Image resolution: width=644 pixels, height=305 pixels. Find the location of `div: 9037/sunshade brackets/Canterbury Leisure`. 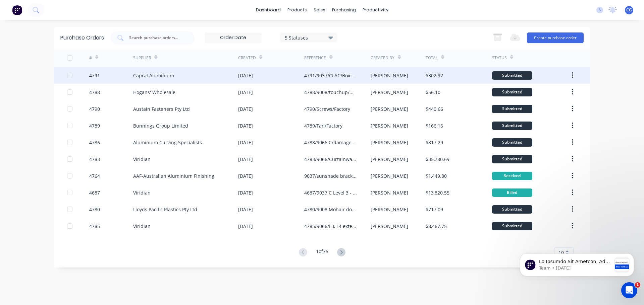

div: 9037/sunshade brackets/Canterbury Leisure is located at coordinates (330, 176).